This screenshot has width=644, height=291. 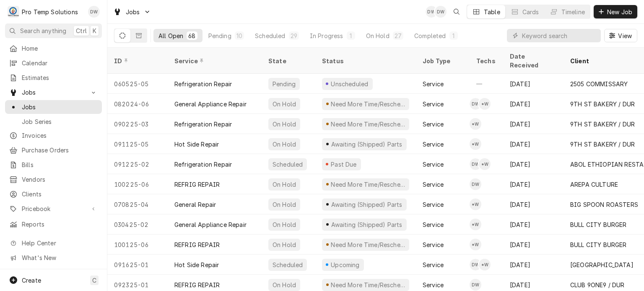 I want to click on div: ID, so click(x=137, y=61).